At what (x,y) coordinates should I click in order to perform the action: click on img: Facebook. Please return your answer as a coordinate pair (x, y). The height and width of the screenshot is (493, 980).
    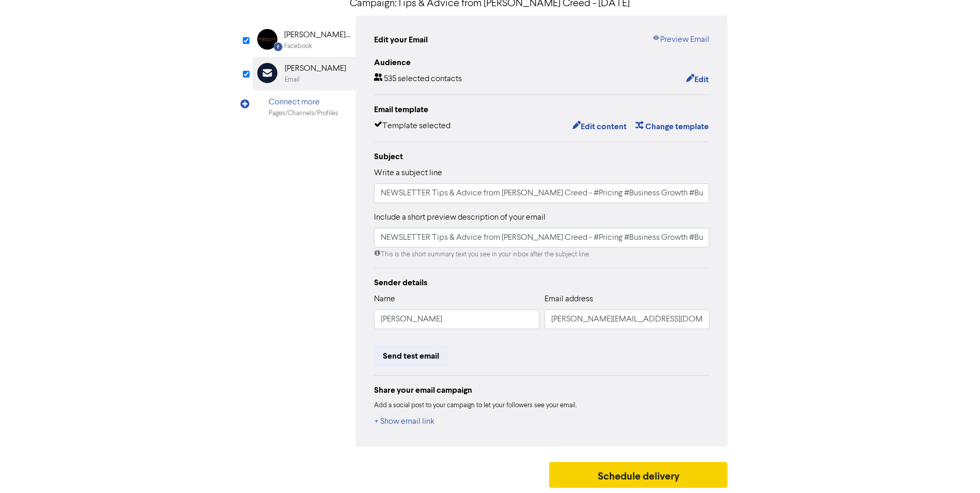
    Looking at the image, I should click on (267, 39).